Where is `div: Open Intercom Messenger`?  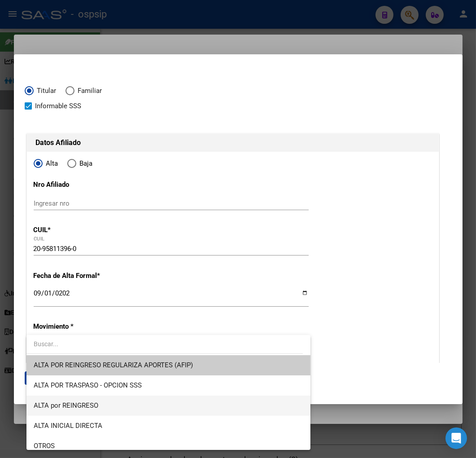 div: Open Intercom Messenger is located at coordinates (456, 438).